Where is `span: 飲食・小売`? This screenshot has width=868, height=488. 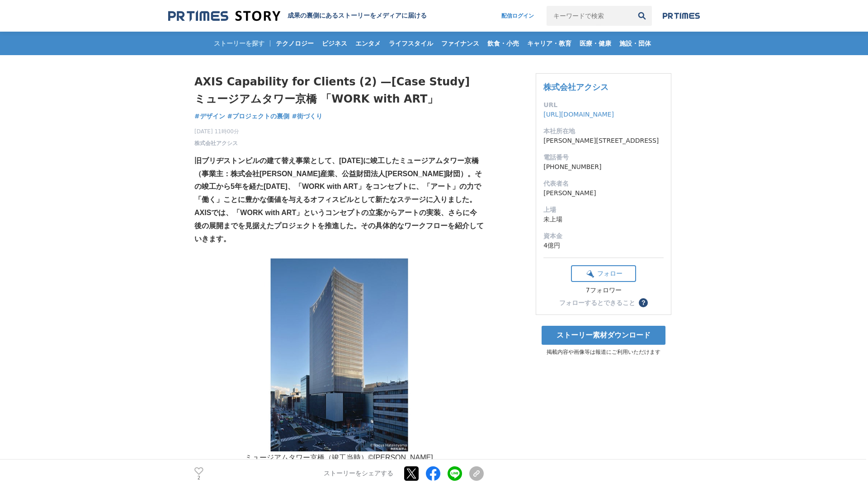 span: 飲食・小売 is located at coordinates (503, 43).